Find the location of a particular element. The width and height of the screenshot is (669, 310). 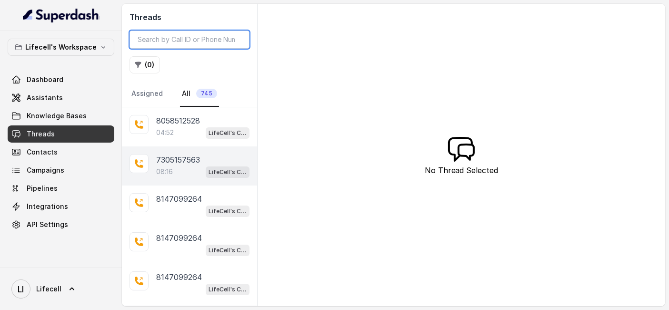

span: Pipelines is located at coordinates (42, 188).